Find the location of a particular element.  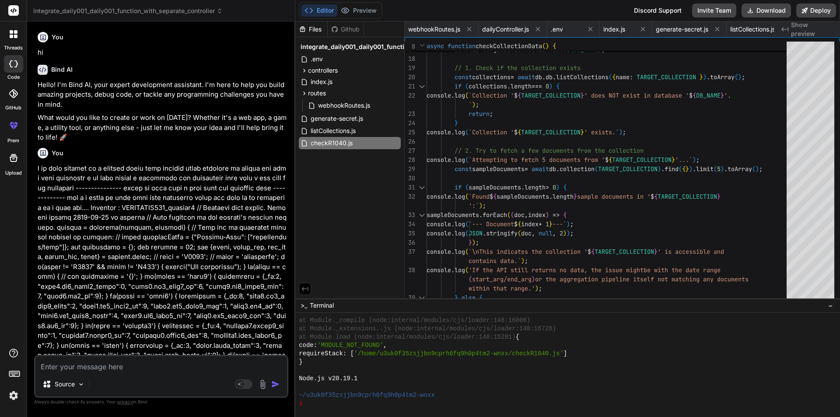

span: doc is located at coordinates (526, 233).